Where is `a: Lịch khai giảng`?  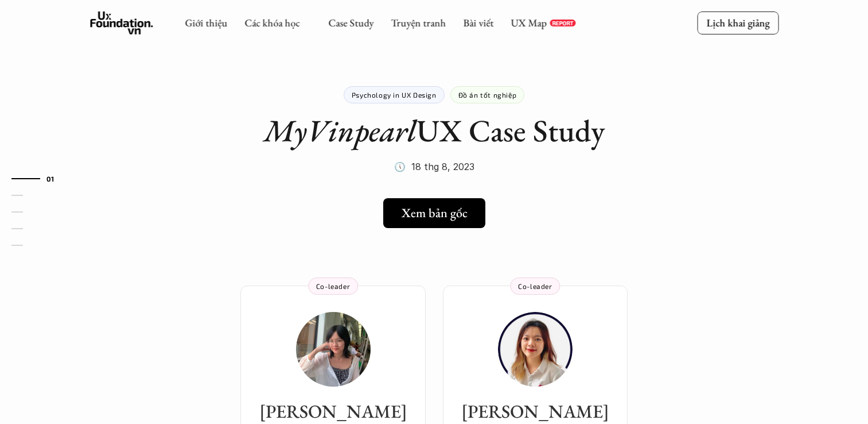 a: Lịch khai giảng is located at coordinates (738, 23).